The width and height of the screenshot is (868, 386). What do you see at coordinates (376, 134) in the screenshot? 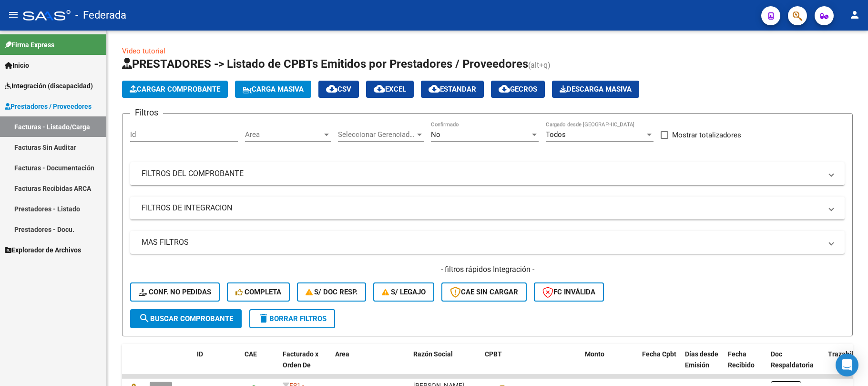
I see `span: Seleccionar Gerenciador` at bounding box center [376, 134].